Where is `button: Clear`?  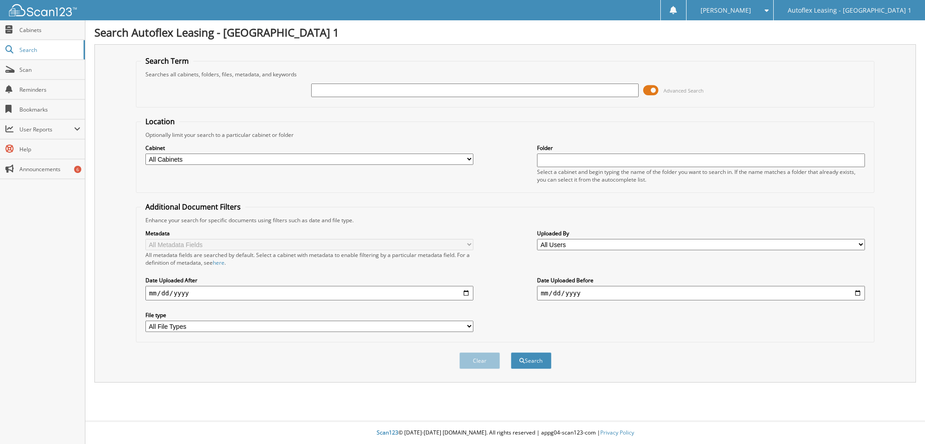
button: Clear is located at coordinates (480, 361).